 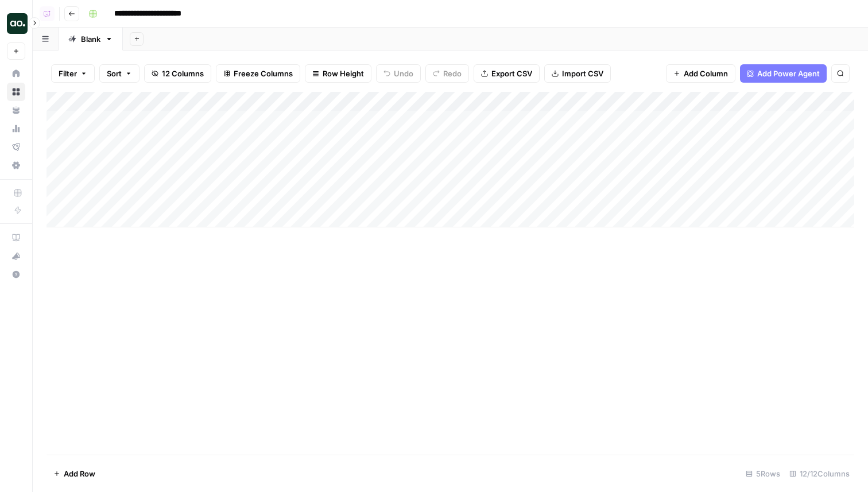 I want to click on a: Flightpath, so click(x=16, y=147).